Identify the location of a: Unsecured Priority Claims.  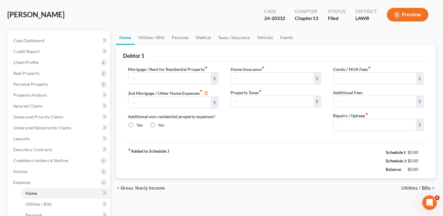
(59, 117).